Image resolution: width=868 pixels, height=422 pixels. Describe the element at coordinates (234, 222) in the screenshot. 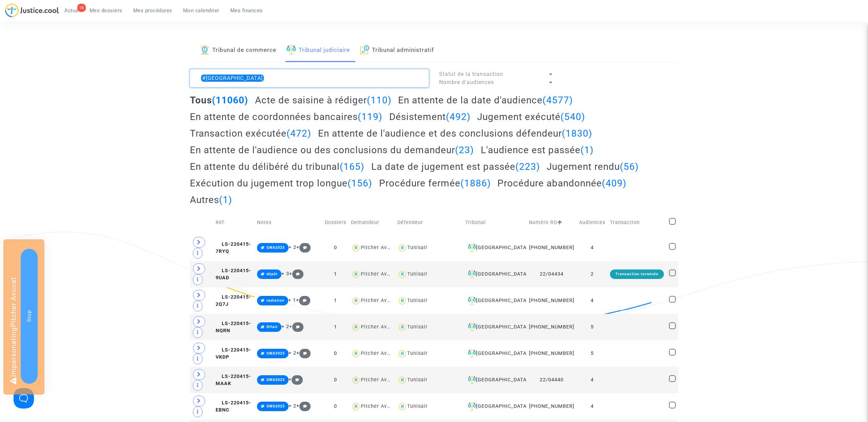

I see `td: Réf.` at that location.